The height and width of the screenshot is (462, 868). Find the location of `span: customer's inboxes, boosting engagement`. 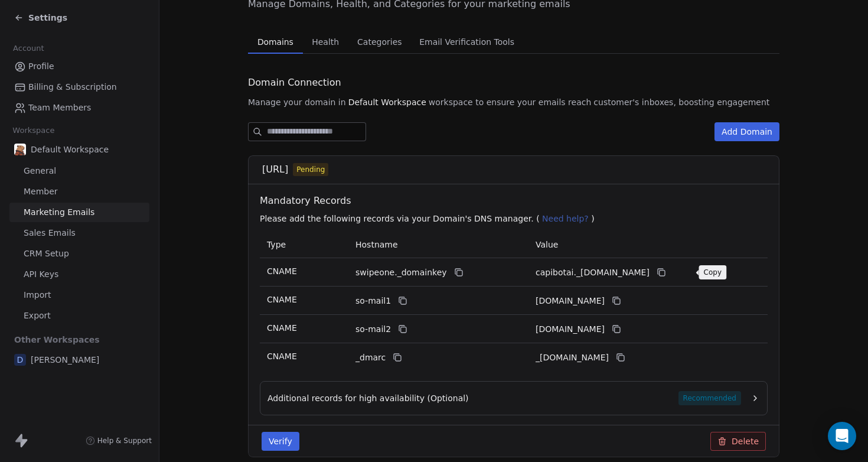

span: customer's inboxes, boosting engagement is located at coordinates (681, 102).